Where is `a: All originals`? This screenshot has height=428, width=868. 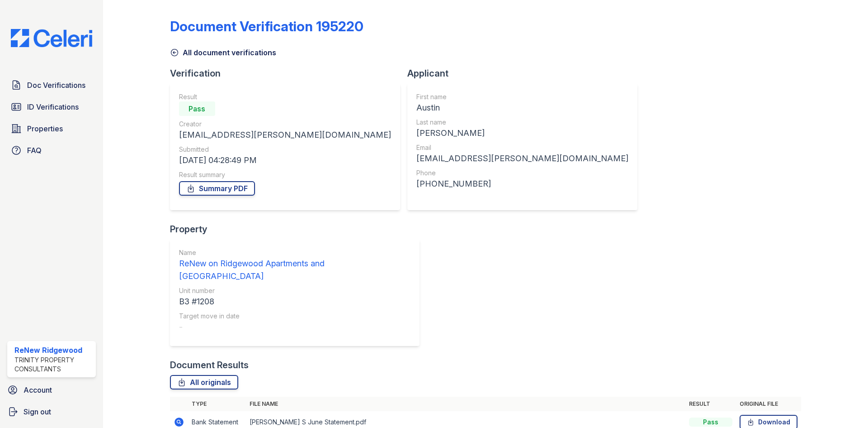
a: All originals is located at coordinates (204, 382).